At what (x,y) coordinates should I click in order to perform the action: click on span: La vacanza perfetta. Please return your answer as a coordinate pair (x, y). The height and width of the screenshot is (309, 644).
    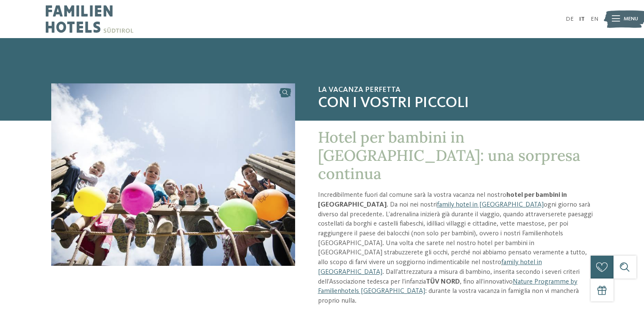
    Looking at the image, I should click on (455, 90).